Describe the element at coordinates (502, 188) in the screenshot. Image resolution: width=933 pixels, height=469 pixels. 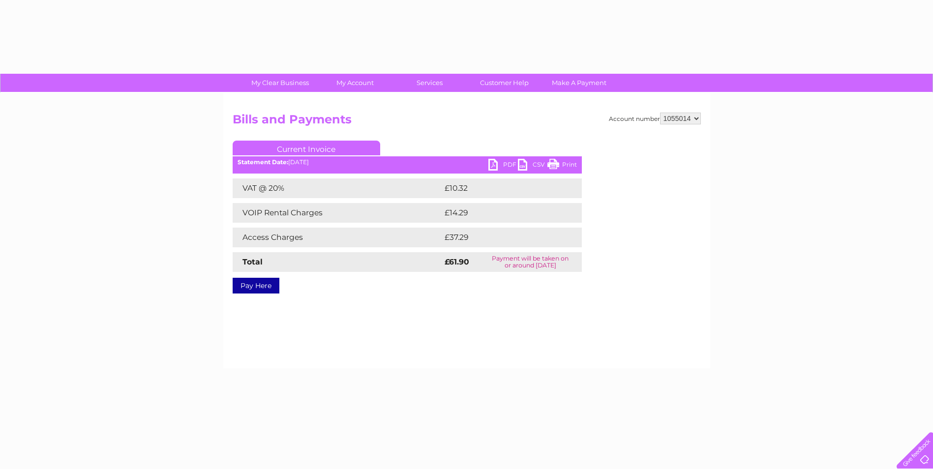
I see `td: £10.32` at that location.